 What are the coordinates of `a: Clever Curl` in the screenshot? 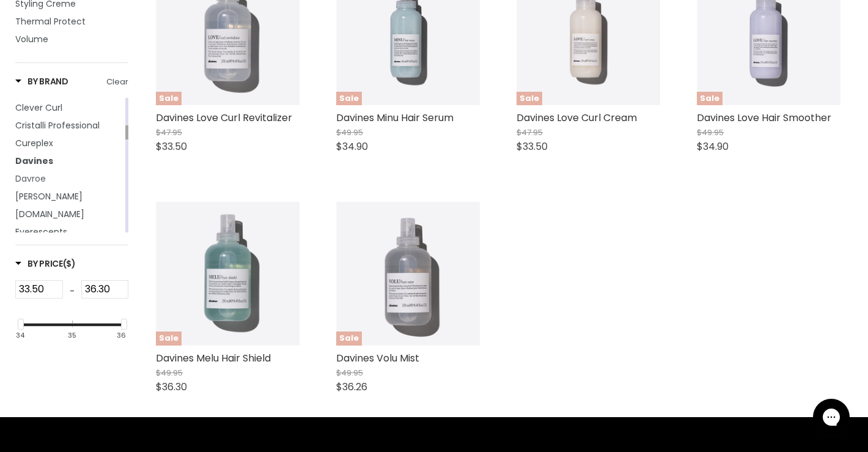 It's located at (69, 108).